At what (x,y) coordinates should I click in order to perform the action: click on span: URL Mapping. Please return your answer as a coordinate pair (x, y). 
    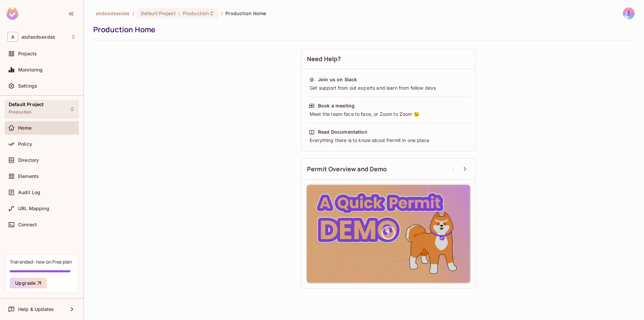
    Looking at the image, I should click on (34, 209).